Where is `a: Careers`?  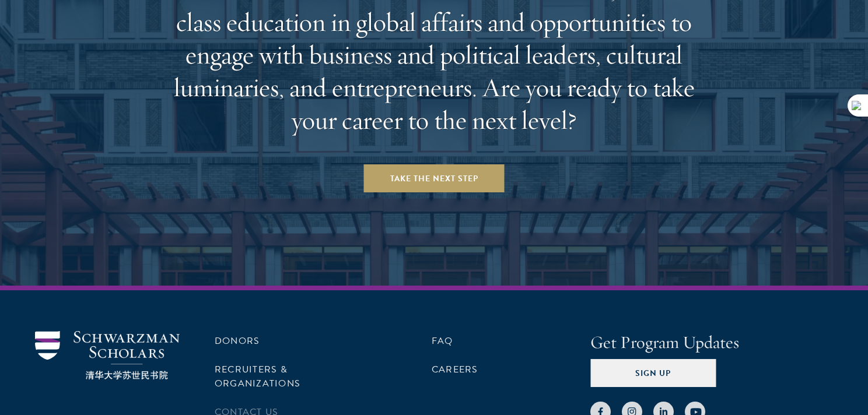 a: Careers is located at coordinates (455, 369).